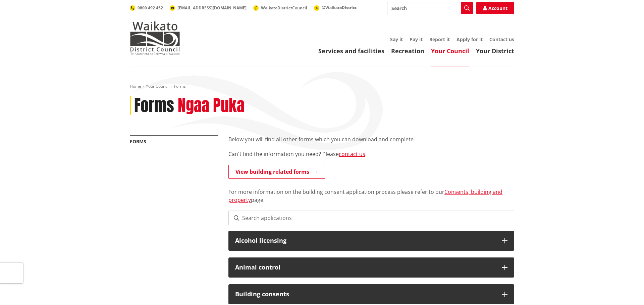  What do you see at coordinates (371, 218) in the screenshot?
I see `input: Search applications` at bounding box center [371, 218].